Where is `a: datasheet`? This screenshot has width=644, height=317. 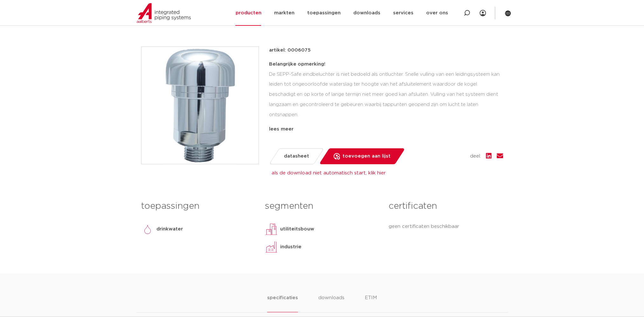 a: datasheet is located at coordinates (296, 156).